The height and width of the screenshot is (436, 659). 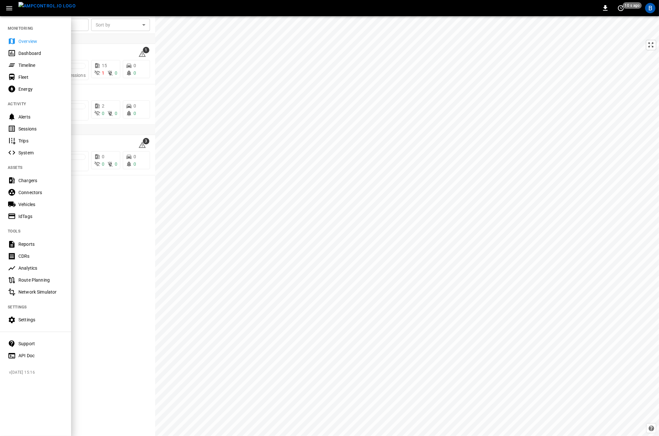 What do you see at coordinates (41, 244) in the screenshot?
I see `div: Reports` at bounding box center [41, 244].